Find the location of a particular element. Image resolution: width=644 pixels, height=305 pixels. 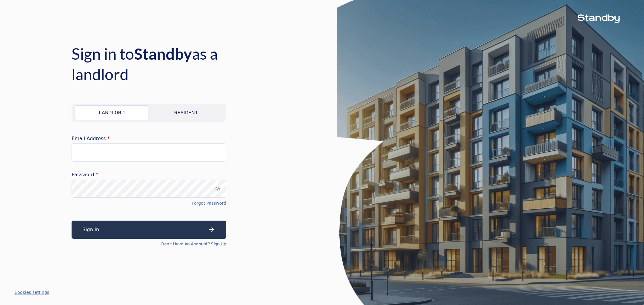

p: Landlord is located at coordinates (112, 113).